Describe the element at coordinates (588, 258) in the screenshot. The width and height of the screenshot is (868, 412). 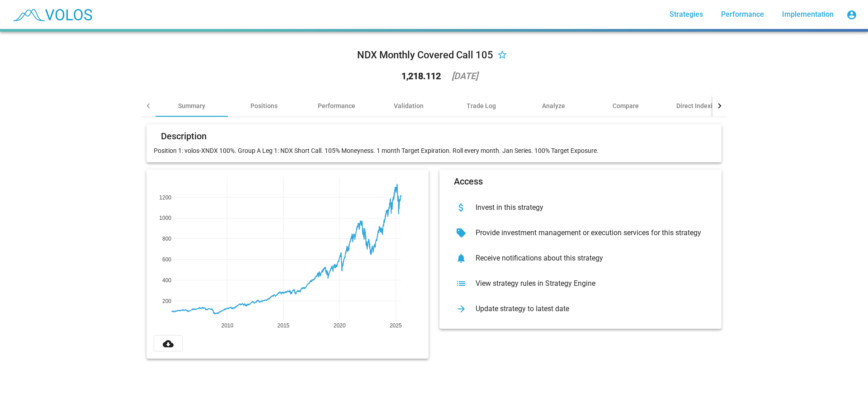
I see `div: Receive notifications about this strategy` at that location.